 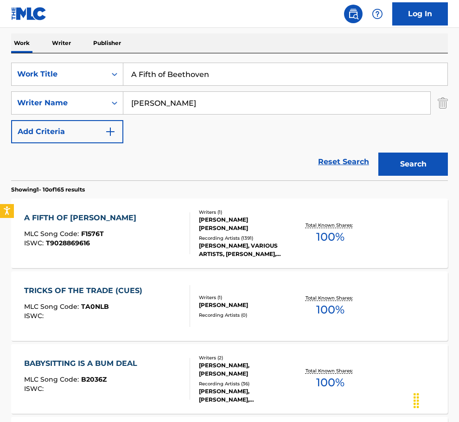 What do you see at coordinates (353, 14) in the screenshot?
I see `a: Public Search` at bounding box center [353, 14].